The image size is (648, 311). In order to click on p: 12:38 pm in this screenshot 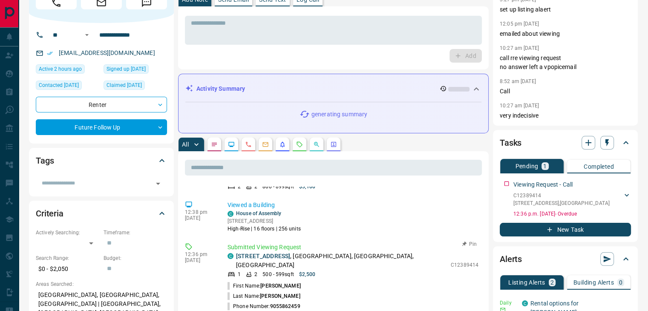, I will do `click(200, 212)`.